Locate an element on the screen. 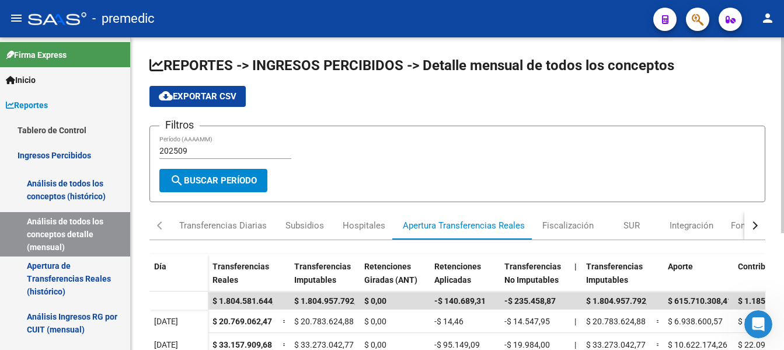 This screenshot has height=350, width=784. span: -$ 14.547,95 is located at coordinates (527, 321).